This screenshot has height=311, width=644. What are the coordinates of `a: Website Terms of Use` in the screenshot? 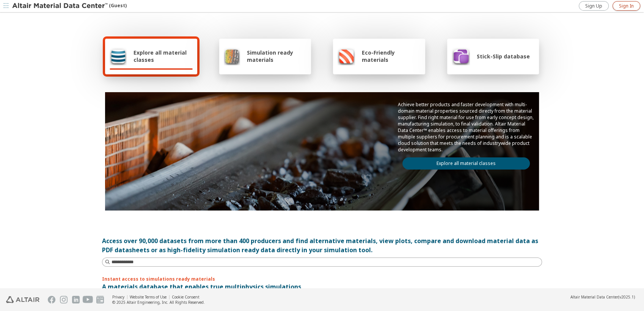 It's located at (148, 297).